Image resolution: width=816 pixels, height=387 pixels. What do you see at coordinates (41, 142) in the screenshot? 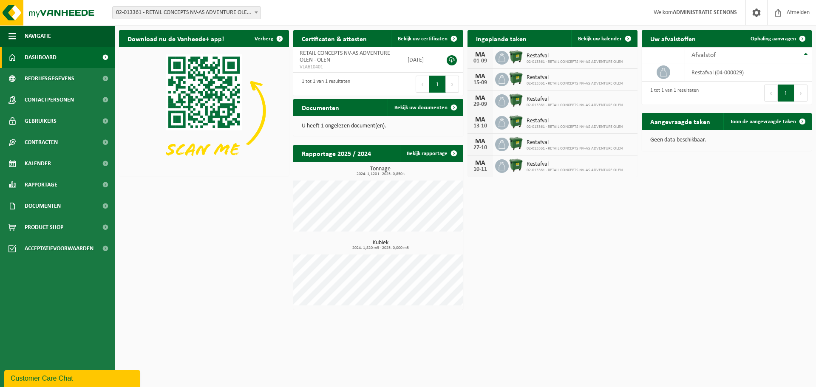
I see `span: Contracten` at bounding box center [41, 142].